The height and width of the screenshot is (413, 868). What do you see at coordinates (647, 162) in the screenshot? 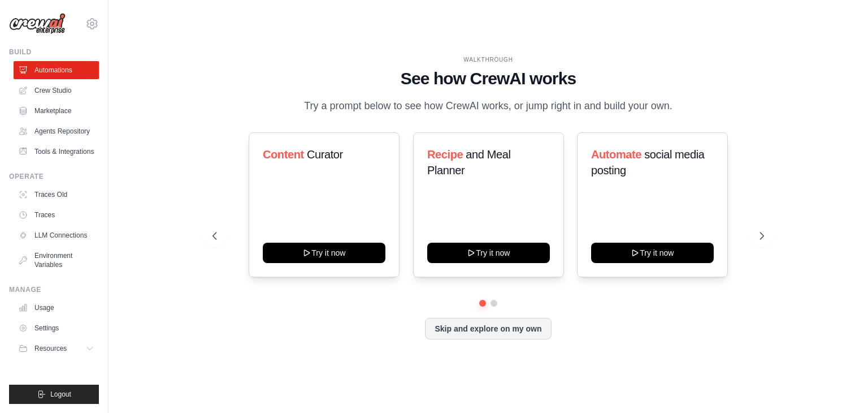
I see `span: social media posting` at bounding box center [647, 162].